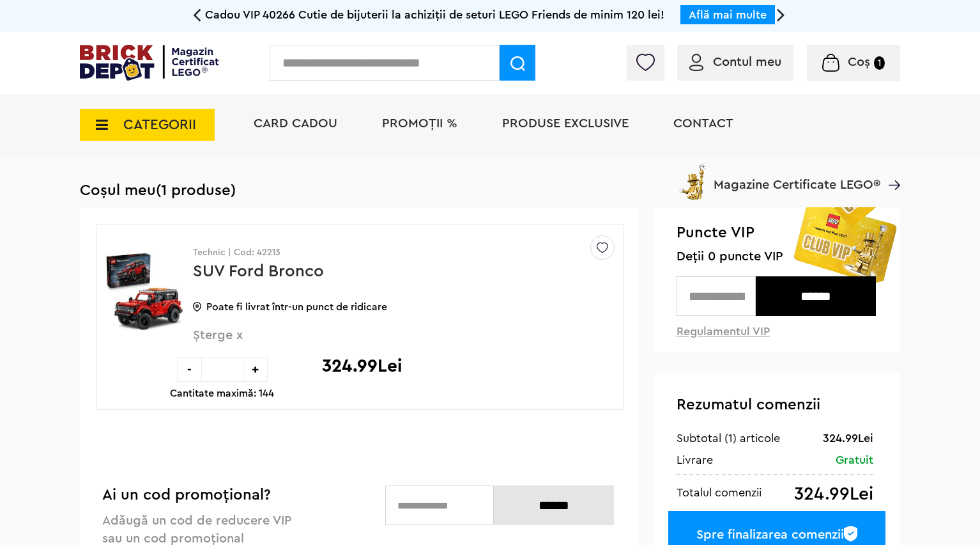  Describe the element at coordinates (362, 366) in the screenshot. I see `p: 324.99Lei` at that location.